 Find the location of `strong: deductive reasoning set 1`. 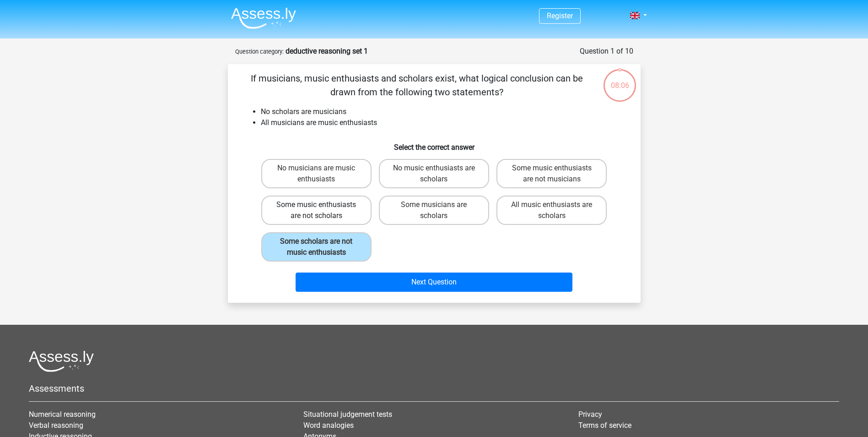

strong: deductive reasoning set 1 is located at coordinates (327, 51).